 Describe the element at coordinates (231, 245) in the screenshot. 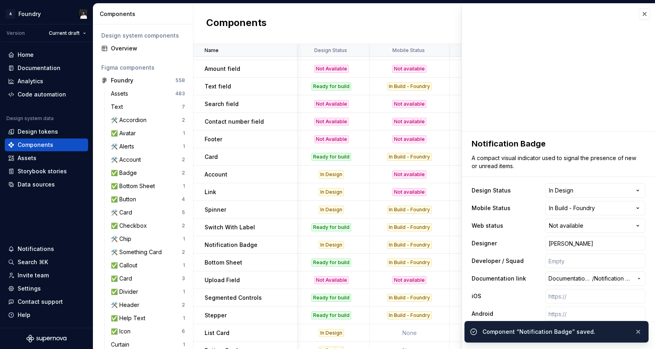

I see `p: Notification Badge` at that location.